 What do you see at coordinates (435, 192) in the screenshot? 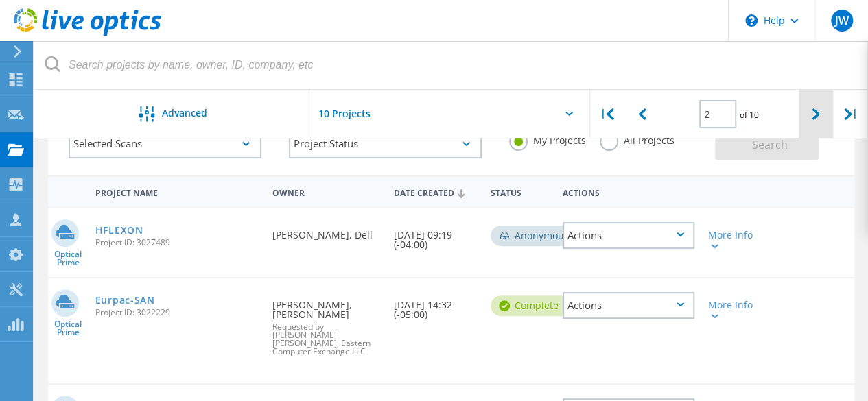
I see `div: Date Created` at bounding box center [435, 192].